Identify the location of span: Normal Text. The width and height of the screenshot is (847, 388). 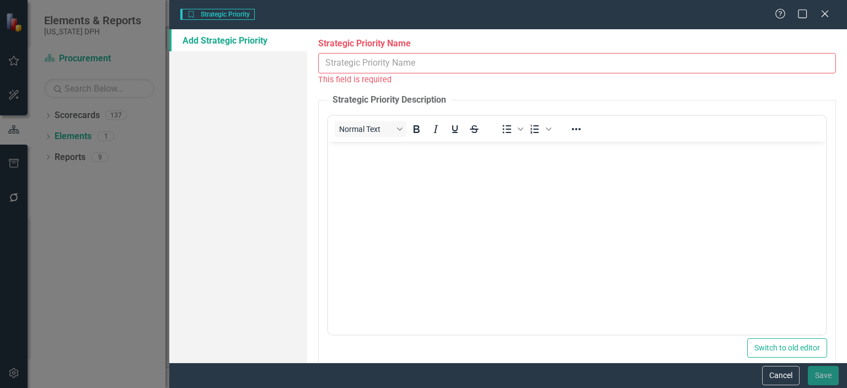
(366, 129).